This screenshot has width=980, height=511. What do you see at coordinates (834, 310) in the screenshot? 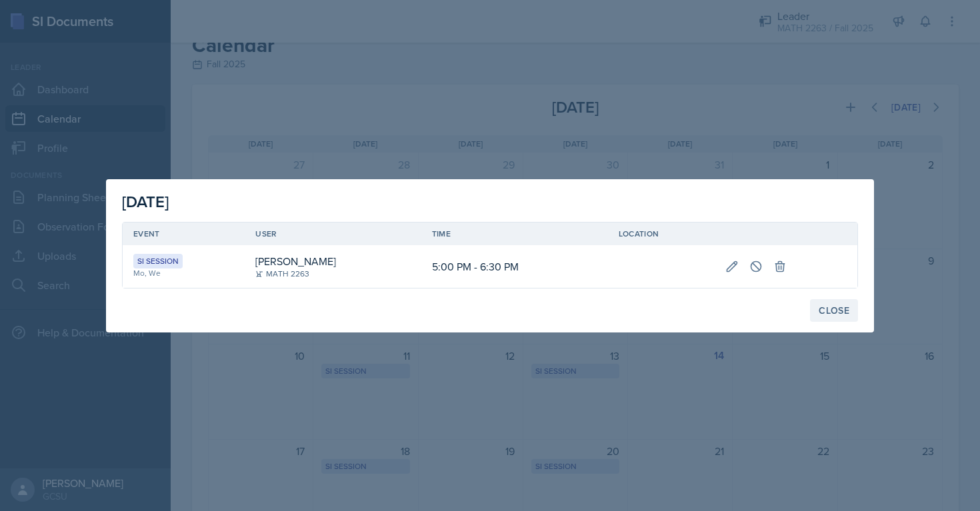
I see `div: Close` at bounding box center [834, 310].